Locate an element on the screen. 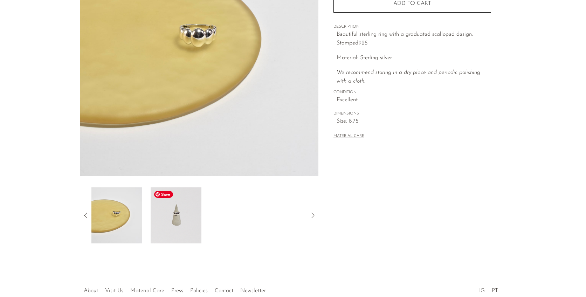 This screenshot has height=297, width=586. span: Save is located at coordinates (164, 194).